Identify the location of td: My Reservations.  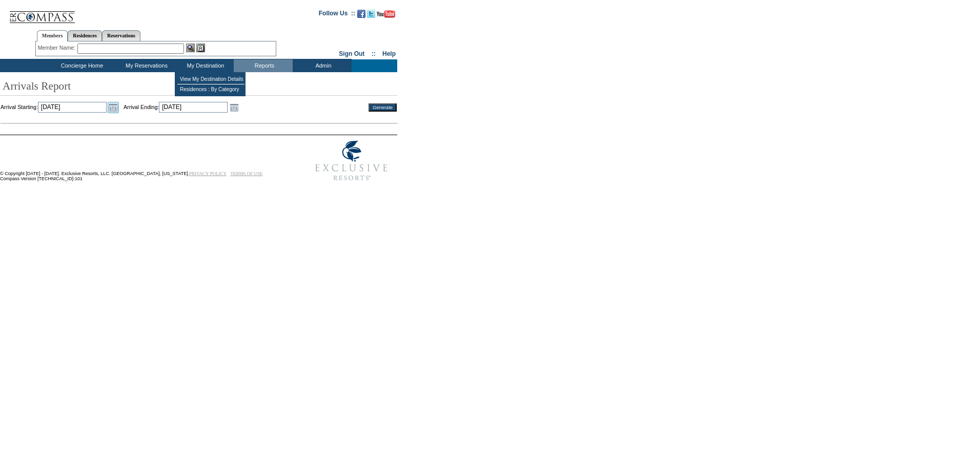
(145, 66).